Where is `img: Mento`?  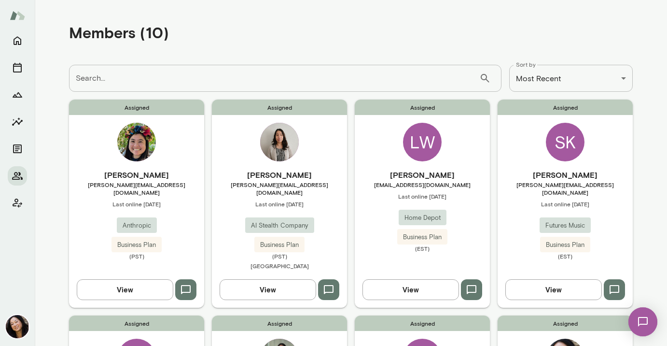 img: Mento is located at coordinates (17, 15).